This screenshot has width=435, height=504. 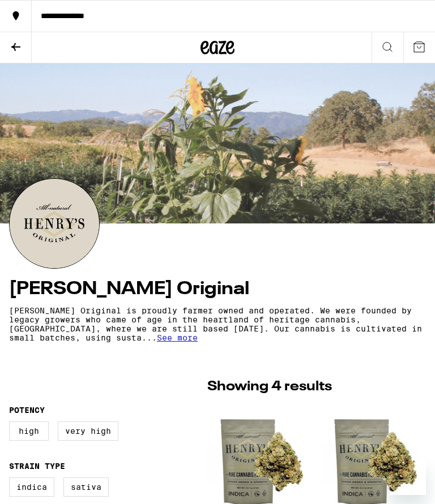 I want to click on legend: Potency, so click(x=27, y=410).